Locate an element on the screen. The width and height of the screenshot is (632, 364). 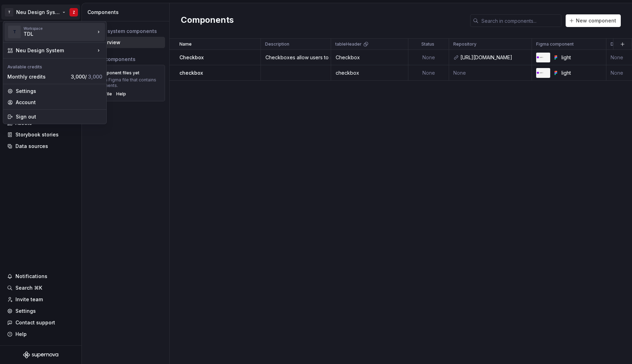
div: Monthly credits is located at coordinates (37, 77).